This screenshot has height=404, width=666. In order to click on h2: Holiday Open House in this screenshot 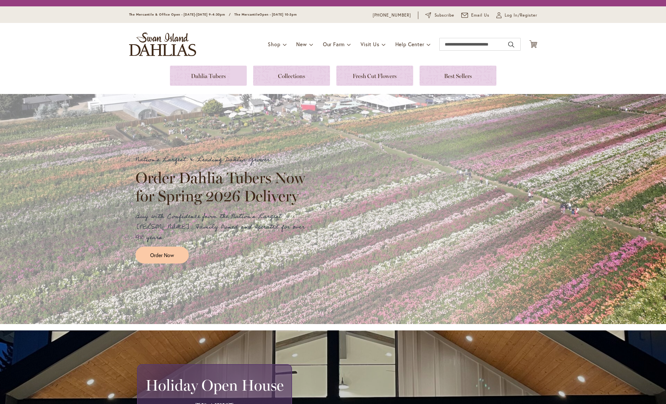, I will do `click(215, 385)`.